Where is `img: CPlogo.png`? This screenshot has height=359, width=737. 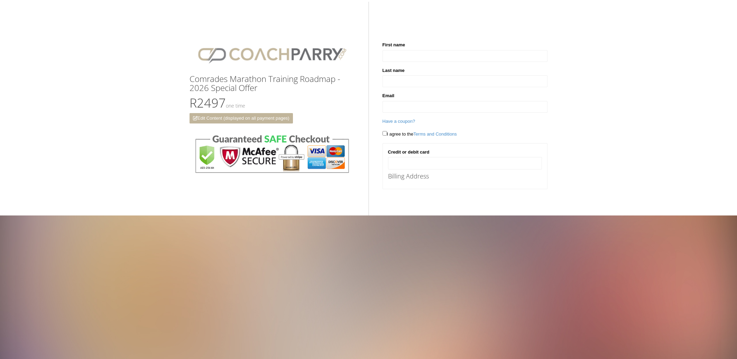
img: CPlogo.png is located at coordinates (272, 54).